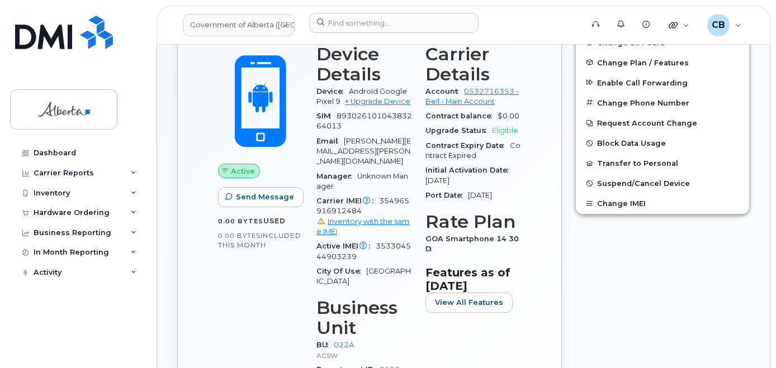 This screenshot has height=368, width=776. Describe the element at coordinates (363, 226) in the screenshot. I see `a: Inventory with the same IMEI` at that location.